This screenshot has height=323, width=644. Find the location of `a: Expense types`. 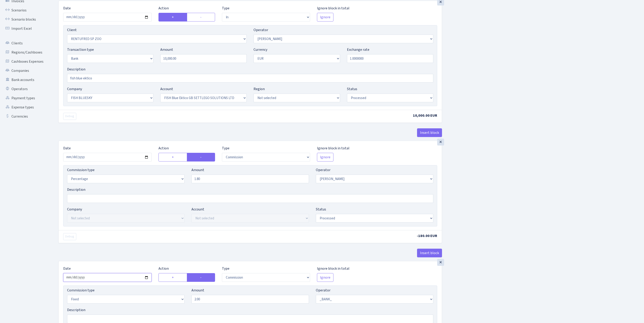

a: Expense types is located at coordinates (25, 107).